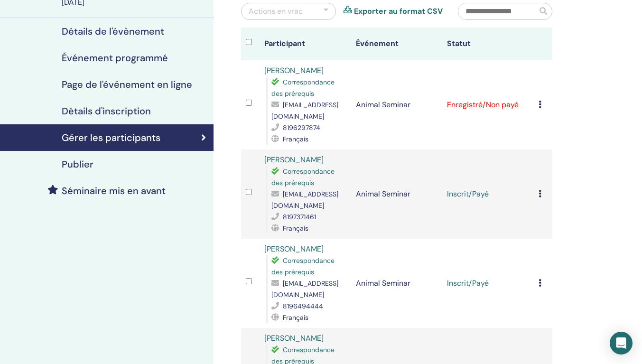 This screenshot has width=642, height=364. What do you see at coordinates (305, 44) in the screenshot?
I see `th: Participant` at bounding box center [305, 44].